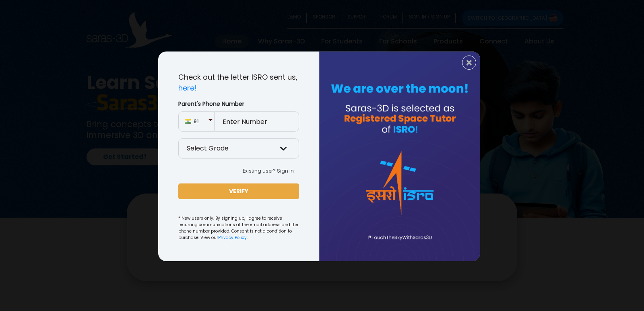  What do you see at coordinates (257, 122) in the screenshot?
I see `input: Enter Number` at bounding box center [257, 122].